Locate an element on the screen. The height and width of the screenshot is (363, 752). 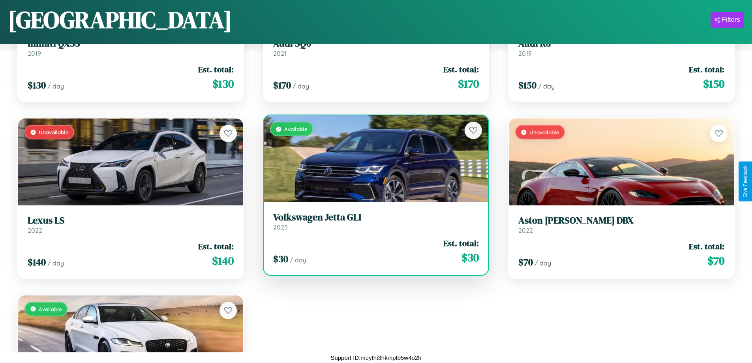
div: Filters is located at coordinates (732, 20).